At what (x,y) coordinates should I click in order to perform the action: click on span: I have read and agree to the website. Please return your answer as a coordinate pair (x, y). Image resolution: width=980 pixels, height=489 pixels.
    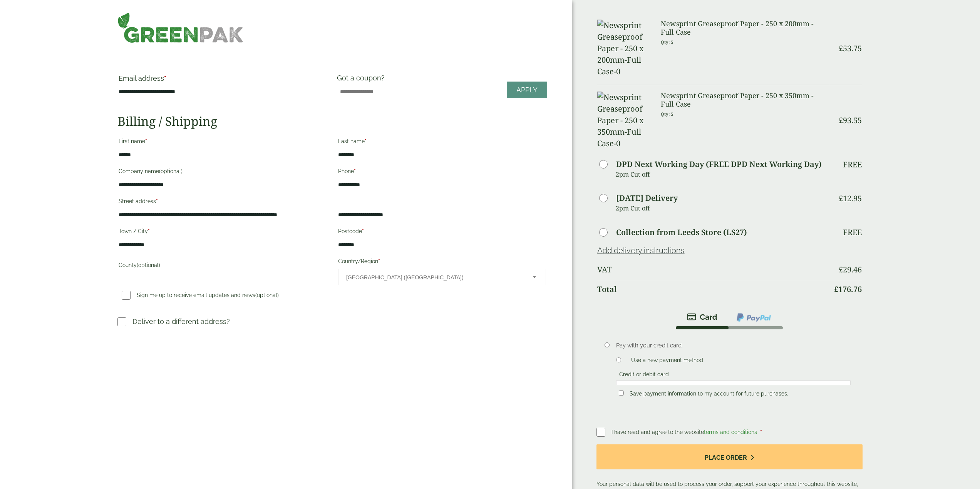
    Looking at the image, I should click on (685, 432).